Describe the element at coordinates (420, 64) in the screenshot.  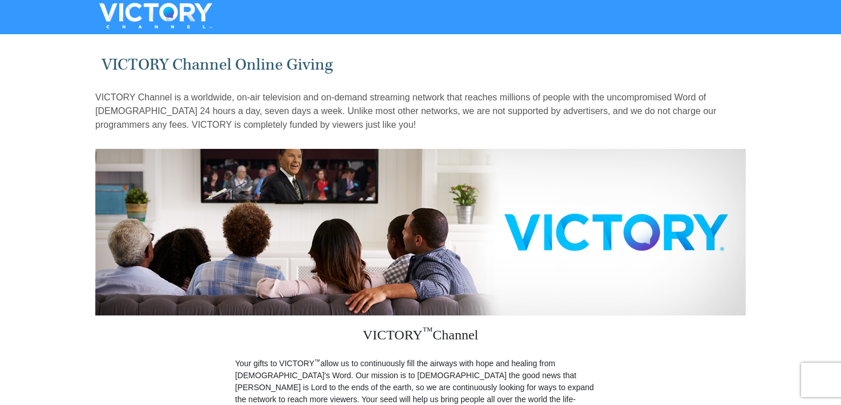
I see `h1: VICTORY Channel Online Giving` at that location.